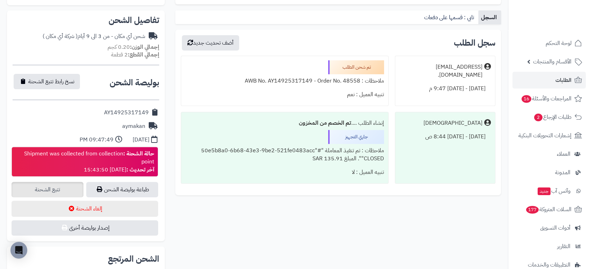  I want to click on span: ( شركة أي مكان ), so click(60, 36).